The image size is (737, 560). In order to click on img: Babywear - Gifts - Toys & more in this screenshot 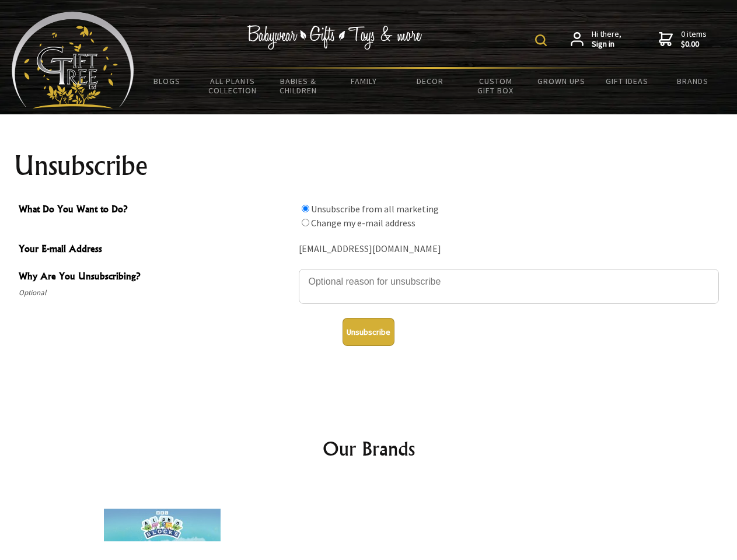, I will do `click(335, 38)`.